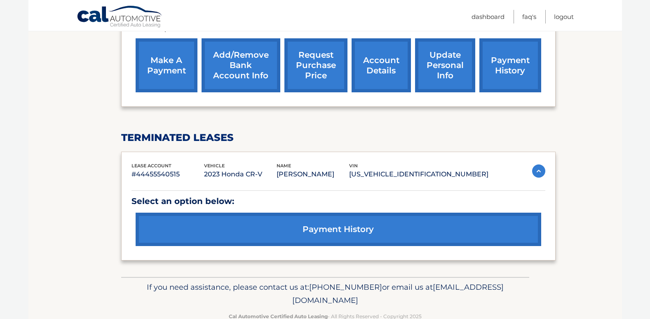 This screenshot has height=319, width=650. I want to click on a: make a payment, so click(166, 65).